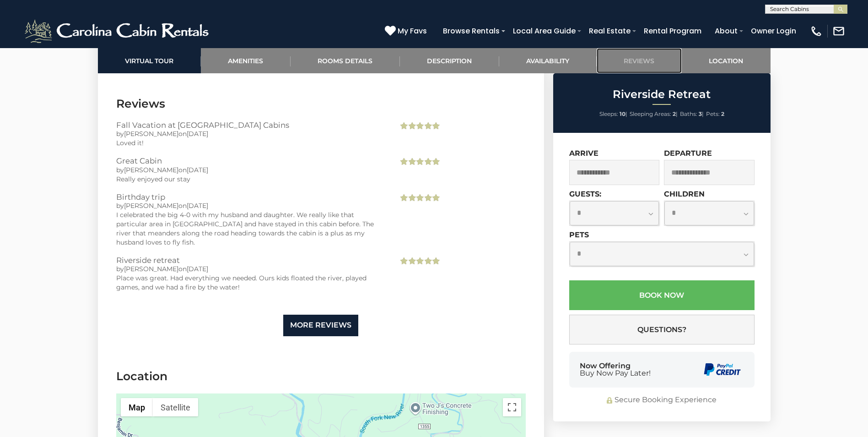 Image resolution: width=868 pixels, height=437 pixels. What do you see at coordinates (117, 31) in the screenshot?
I see `img: White-1-2.png` at bounding box center [117, 31].